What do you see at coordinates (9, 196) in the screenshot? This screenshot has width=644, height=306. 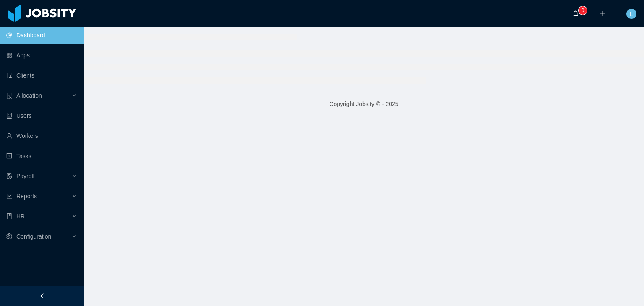 I see `i: icon: line-chart` at bounding box center [9, 196].